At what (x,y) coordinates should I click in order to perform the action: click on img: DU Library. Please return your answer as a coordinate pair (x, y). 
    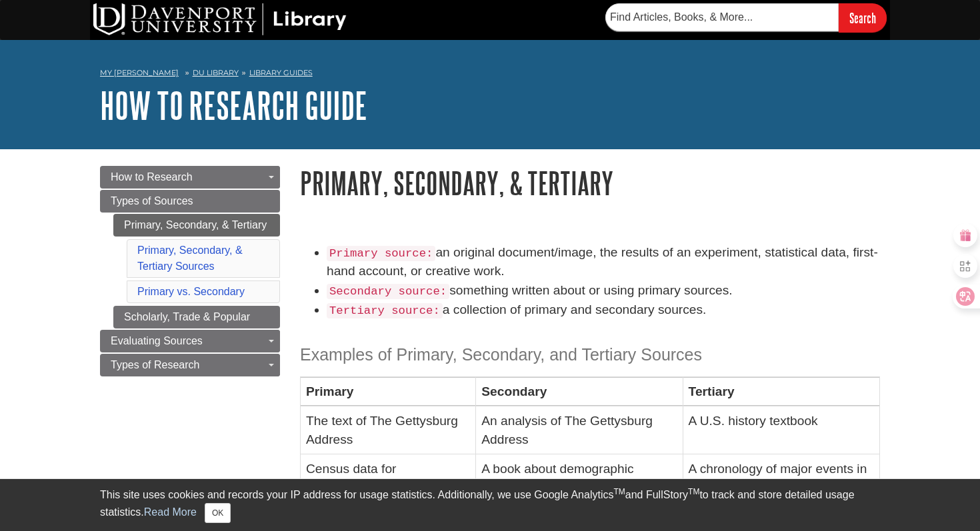
    Looking at the image, I should click on (220, 20).